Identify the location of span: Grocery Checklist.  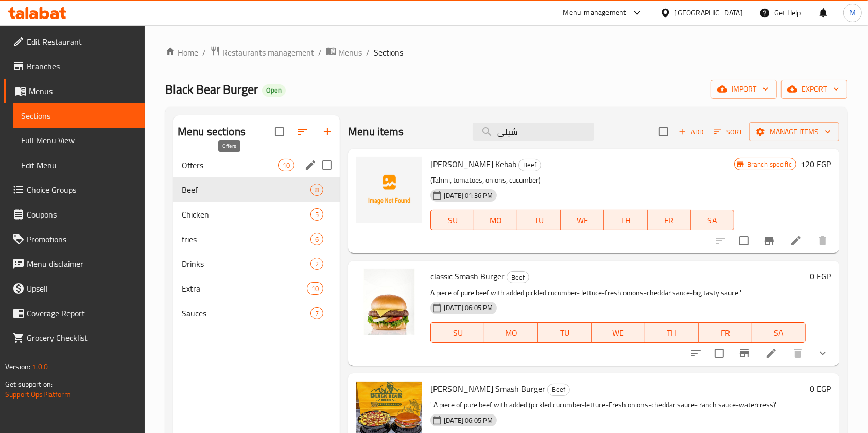
(82, 338).